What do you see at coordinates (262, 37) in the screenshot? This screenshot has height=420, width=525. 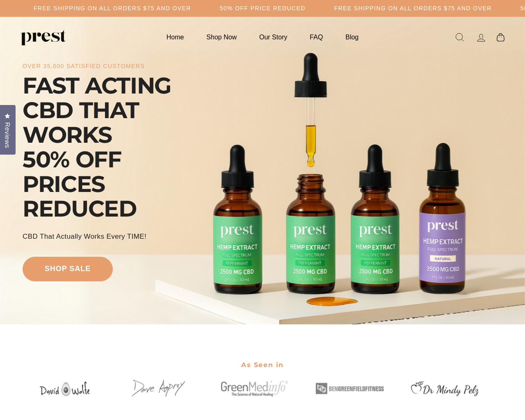 I see `ul: Primary` at bounding box center [262, 37].